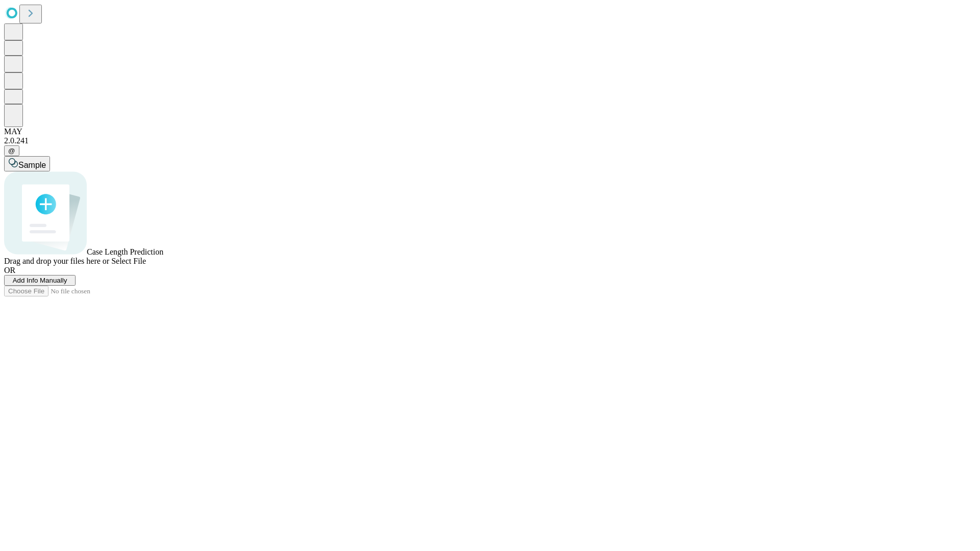  I want to click on span: OR, so click(10, 270).